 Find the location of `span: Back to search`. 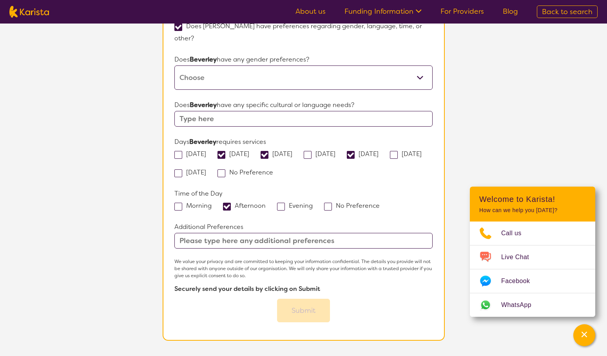

span: Back to search is located at coordinates (567, 12).